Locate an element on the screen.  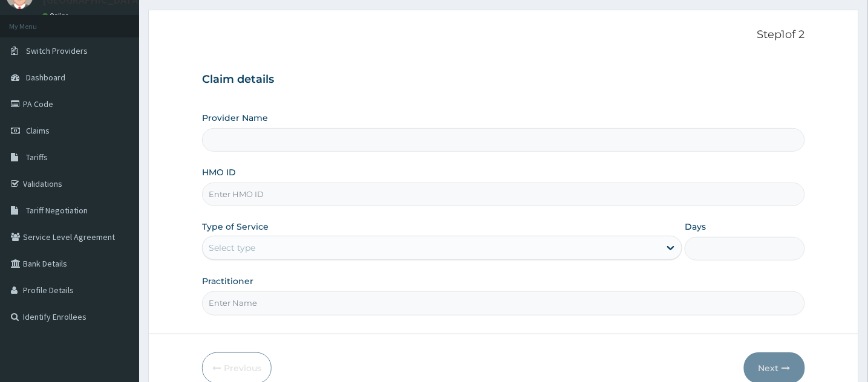
p: Step 1 of 2 is located at coordinates (503, 35).